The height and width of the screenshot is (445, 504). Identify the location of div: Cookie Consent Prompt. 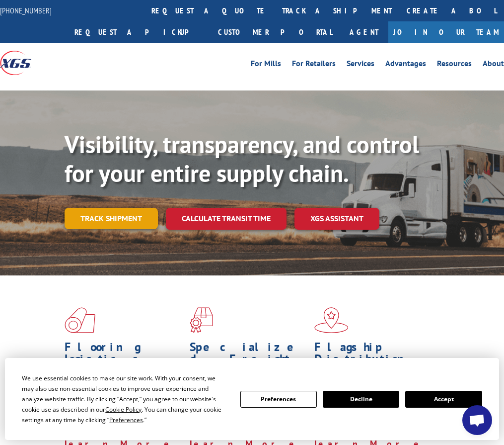
(252, 399).